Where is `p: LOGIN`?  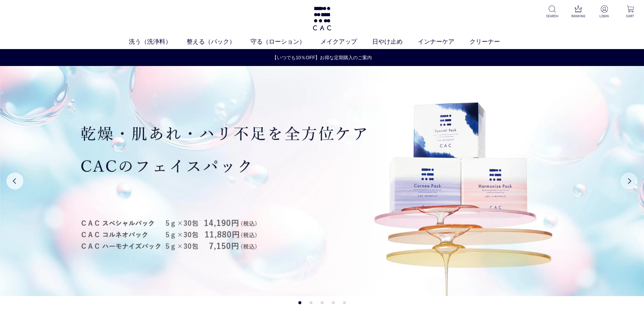 p: LOGIN is located at coordinates (604, 16).